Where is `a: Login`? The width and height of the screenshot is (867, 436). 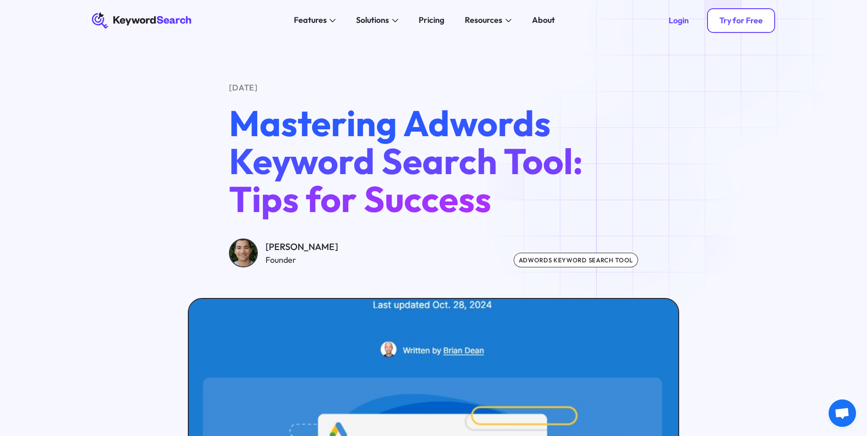
a: Login is located at coordinates (679, 21).